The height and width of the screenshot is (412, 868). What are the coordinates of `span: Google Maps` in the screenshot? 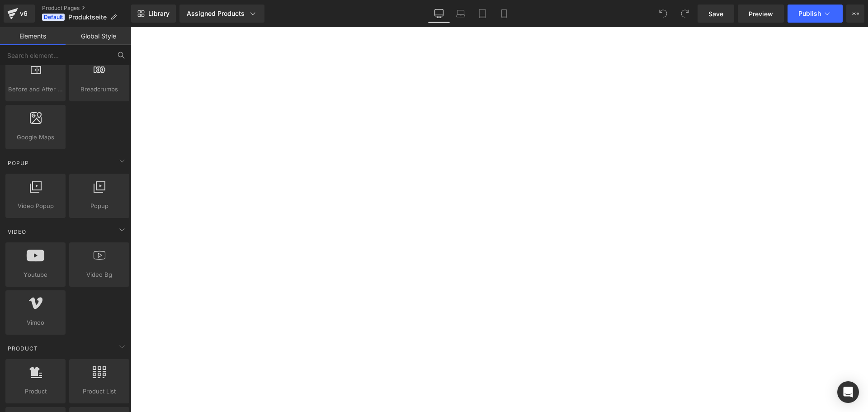 It's located at (35, 137).